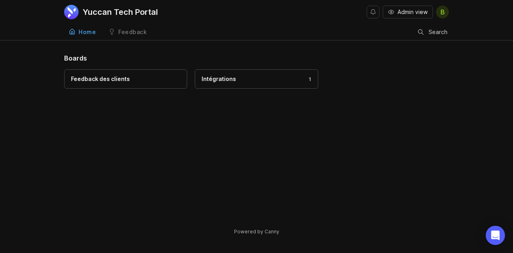 The height and width of the screenshot is (253, 513). What do you see at coordinates (132, 32) in the screenshot?
I see `div: Feedback` at bounding box center [132, 32].